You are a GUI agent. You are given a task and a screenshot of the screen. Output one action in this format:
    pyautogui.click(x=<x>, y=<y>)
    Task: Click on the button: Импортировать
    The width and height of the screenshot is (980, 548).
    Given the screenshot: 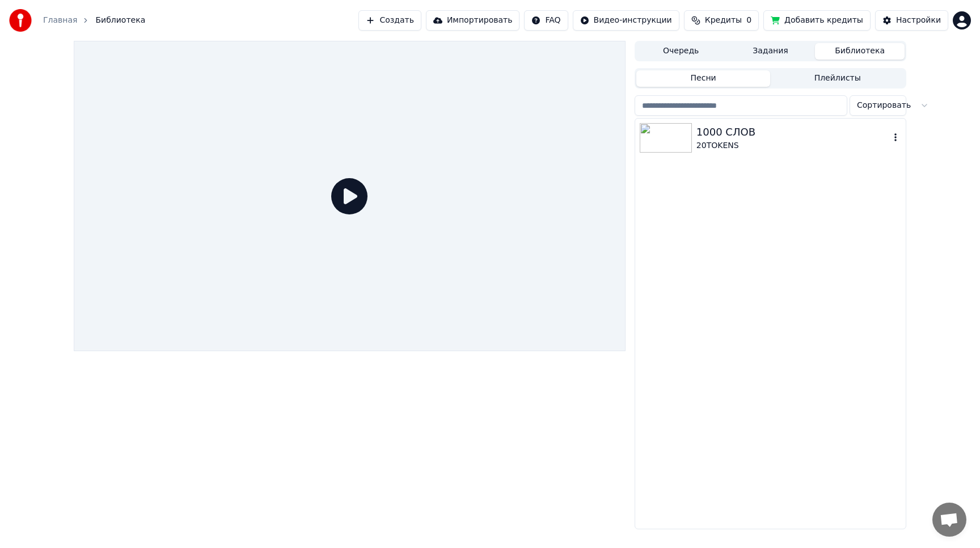 What is the action you would take?
    pyautogui.click(x=473, y=20)
    